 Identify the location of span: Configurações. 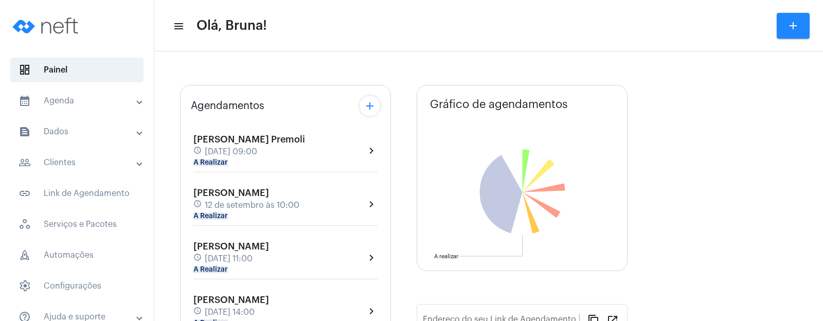
(77, 286).